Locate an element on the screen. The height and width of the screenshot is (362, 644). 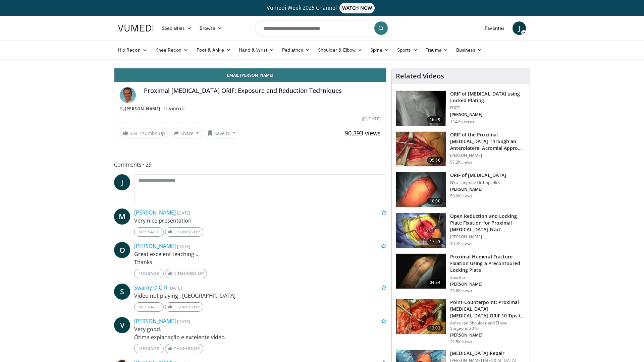
video-js: Video Player is located at coordinates (250, 68).